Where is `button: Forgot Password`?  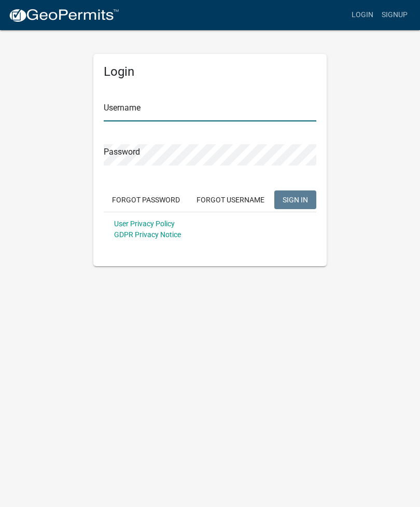 button: Forgot Password is located at coordinates (146, 200).